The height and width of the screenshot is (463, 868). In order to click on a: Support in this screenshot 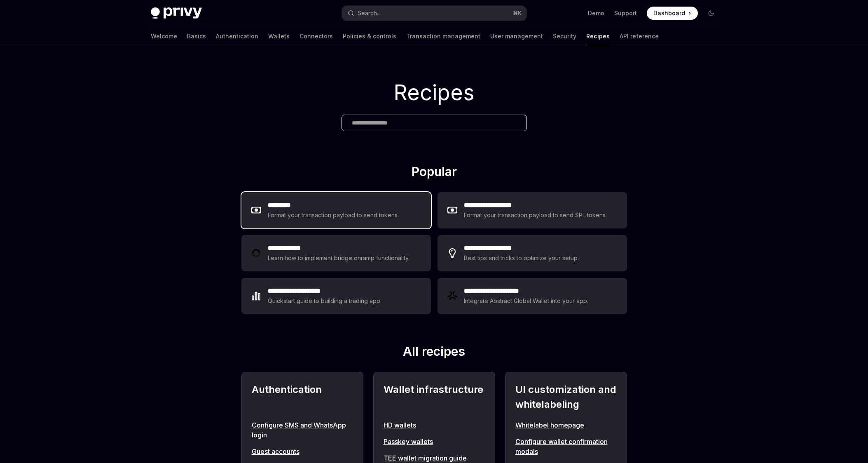, I will do `click(625, 13)`.